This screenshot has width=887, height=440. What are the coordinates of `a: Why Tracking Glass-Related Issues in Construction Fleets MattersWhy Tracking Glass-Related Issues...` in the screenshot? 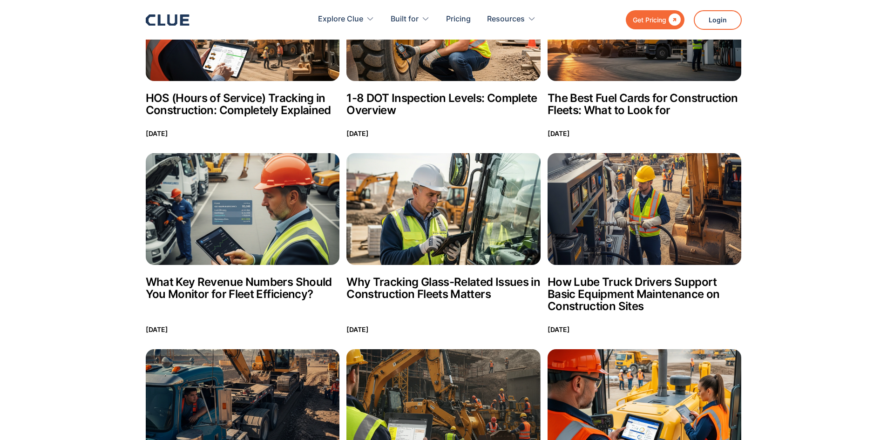 It's located at (443, 244).